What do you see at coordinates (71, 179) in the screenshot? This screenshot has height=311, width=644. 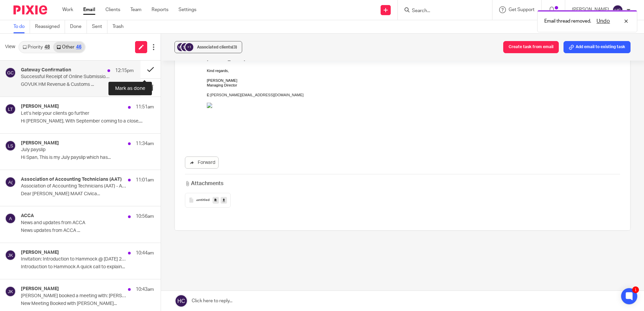 I see `h4: Association of Accounting Technicians (AAT)` at bounding box center [71, 179].